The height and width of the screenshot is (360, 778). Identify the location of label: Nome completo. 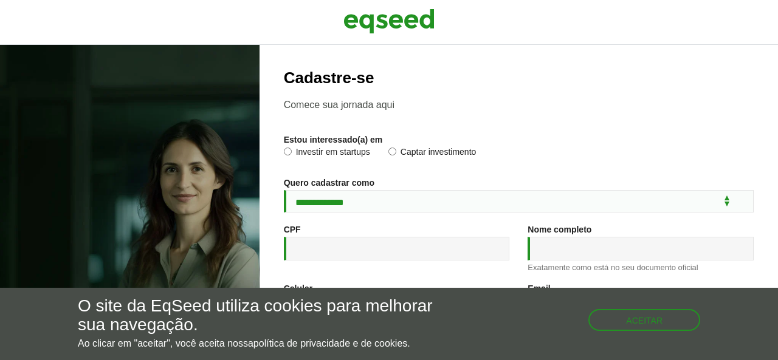
(559, 230).